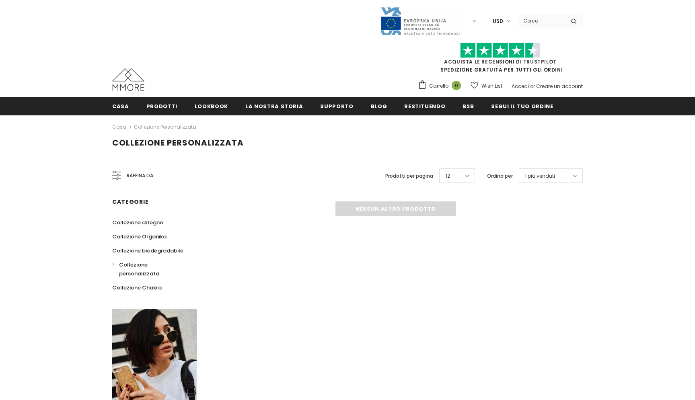 This screenshot has width=695, height=400. What do you see at coordinates (501, 50) in the screenshot?
I see `img: Fidati di Pilot Stars` at bounding box center [501, 50].